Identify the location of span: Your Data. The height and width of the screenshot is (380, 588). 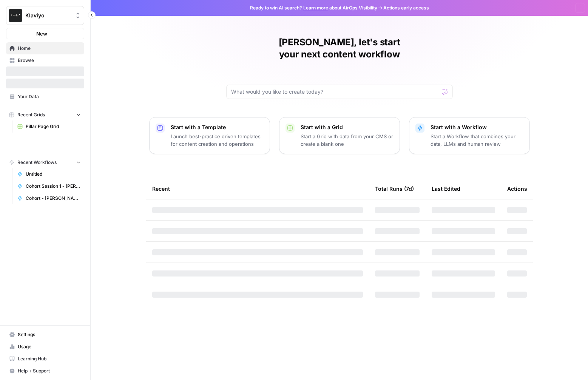
(49, 97).